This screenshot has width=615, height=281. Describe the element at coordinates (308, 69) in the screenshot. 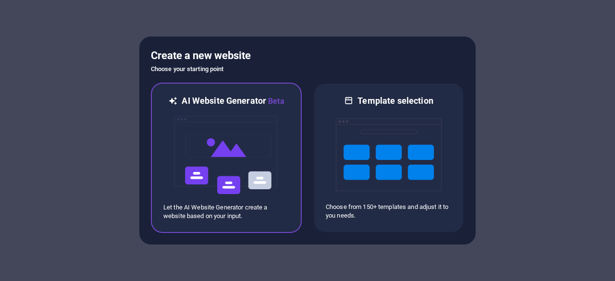

I see `h6: Choose your starting point` at that location.